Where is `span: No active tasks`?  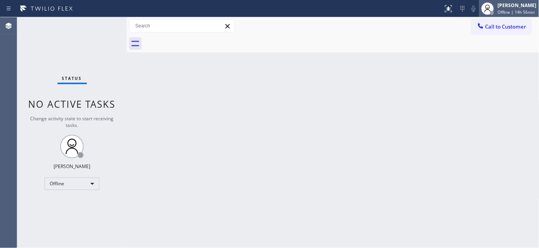 span: No active tasks is located at coordinates (72, 104).